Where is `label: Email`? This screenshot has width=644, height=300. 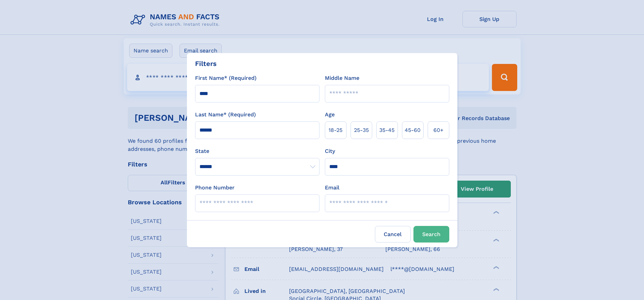 label: Email is located at coordinates (332, 188).